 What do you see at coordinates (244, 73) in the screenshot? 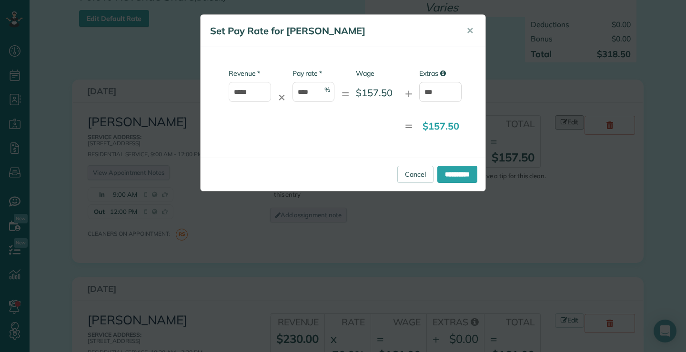
I see `label: Revenue` at bounding box center [244, 73].